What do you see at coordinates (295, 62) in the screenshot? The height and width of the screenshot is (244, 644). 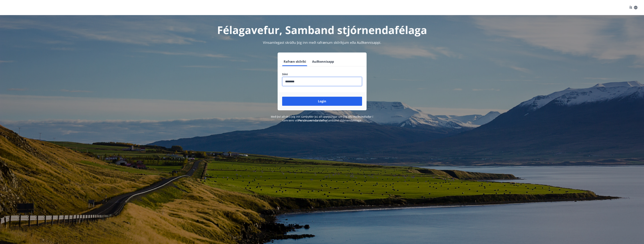 I see `button: Rafræn skilríki` at bounding box center [295, 62].